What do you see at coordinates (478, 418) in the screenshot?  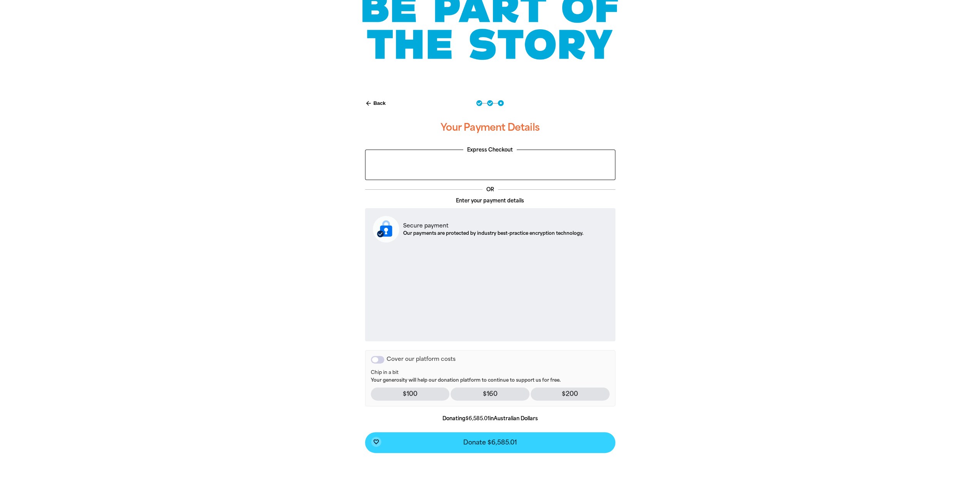 I see `b: $6,585.01` at bounding box center [478, 418].